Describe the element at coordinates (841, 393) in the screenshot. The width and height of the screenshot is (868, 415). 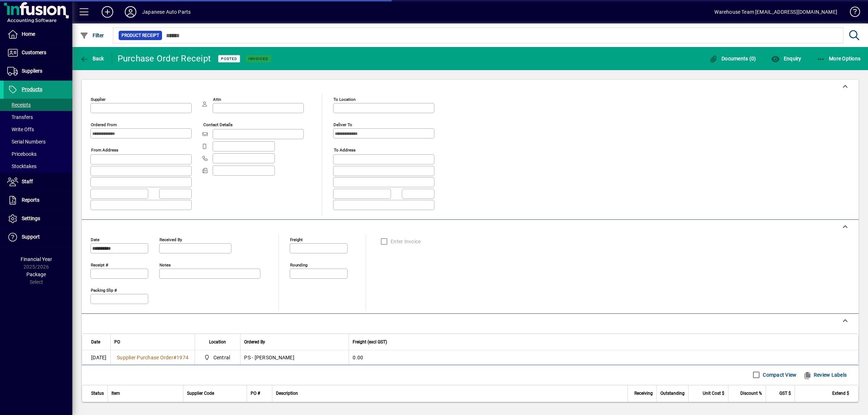
I see `span: Extend $` at that location.